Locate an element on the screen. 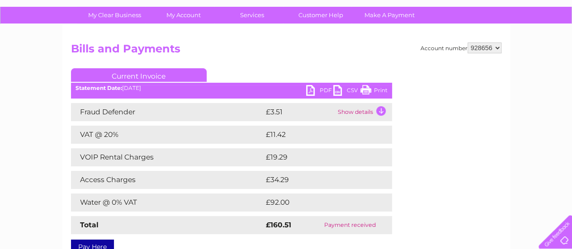  td: Payment received is located at coordinates (350, 225).